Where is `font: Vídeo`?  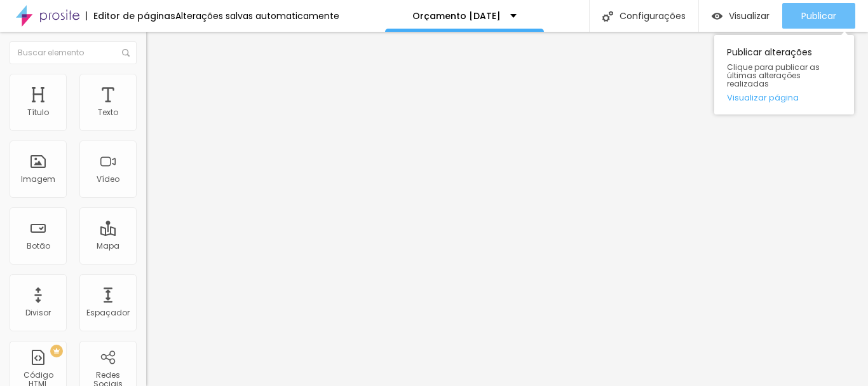
font: Vídeo is located at coordinates (108, 179).